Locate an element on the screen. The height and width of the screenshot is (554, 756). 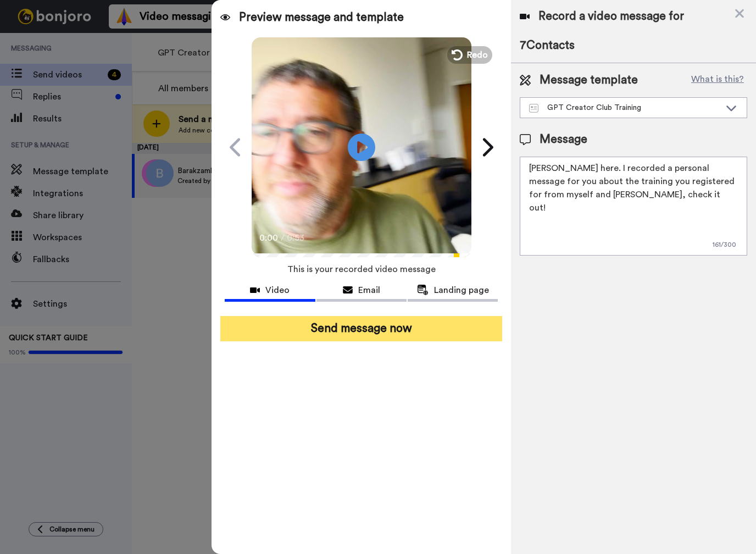
span: Video is located at coordinates (278, 290).